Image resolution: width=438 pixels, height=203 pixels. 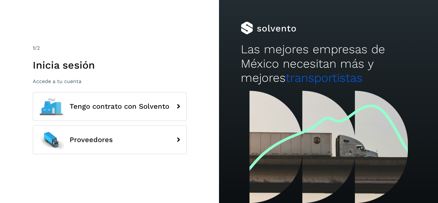 What do you see at coordinates (34, 48) in the screenshot?
I see `span: 1` at bounding box center [34, 48].